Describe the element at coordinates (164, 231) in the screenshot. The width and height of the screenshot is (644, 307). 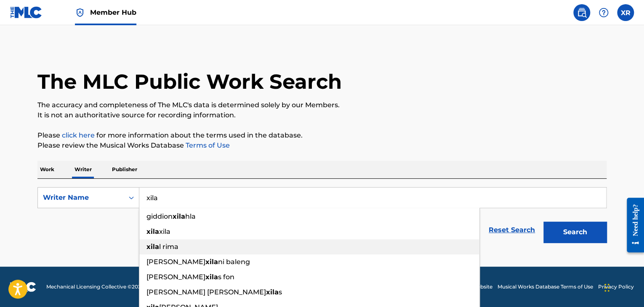
I see `span: xila` at that location.